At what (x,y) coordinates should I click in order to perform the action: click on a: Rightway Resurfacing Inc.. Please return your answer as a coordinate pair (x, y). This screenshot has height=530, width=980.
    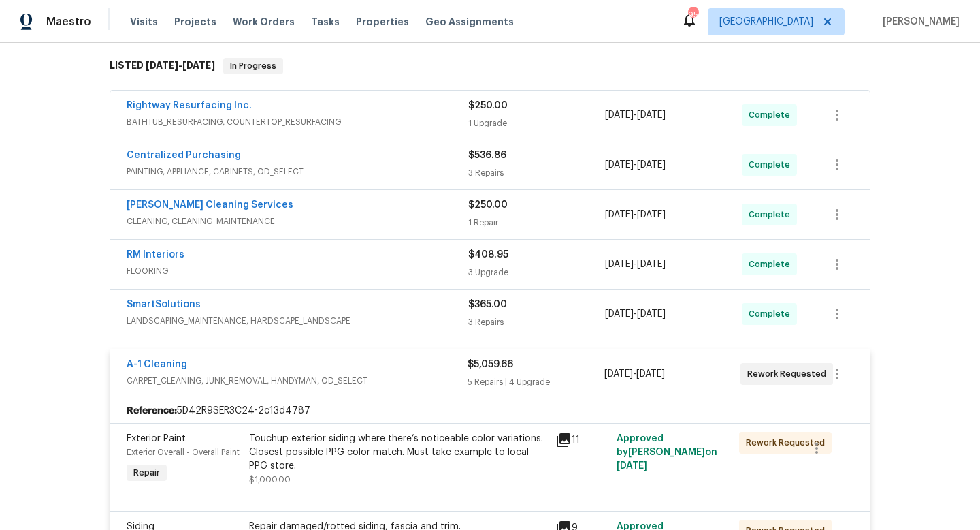
    Looking at the image, I should click on (189, 106).